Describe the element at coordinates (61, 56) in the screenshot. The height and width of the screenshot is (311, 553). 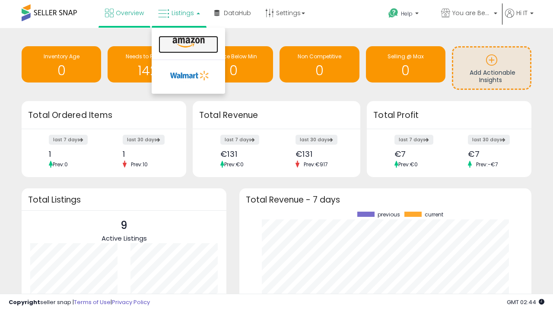
I see `span: Inventory Age` at that location.